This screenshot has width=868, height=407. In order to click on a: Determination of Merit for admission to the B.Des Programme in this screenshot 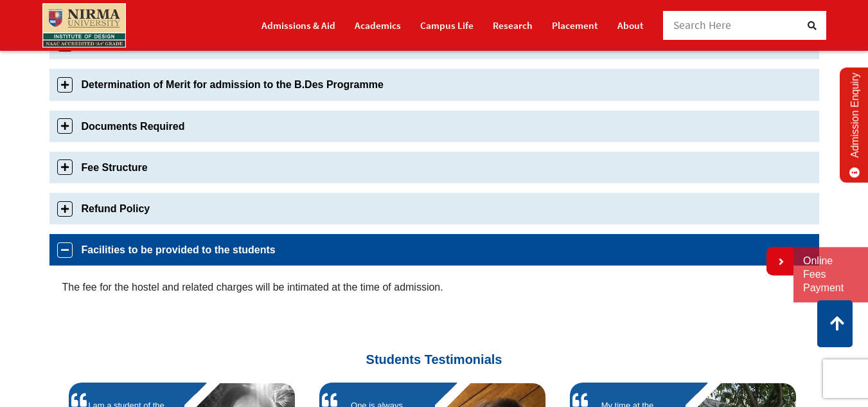, I will do `click(434, 85)`.